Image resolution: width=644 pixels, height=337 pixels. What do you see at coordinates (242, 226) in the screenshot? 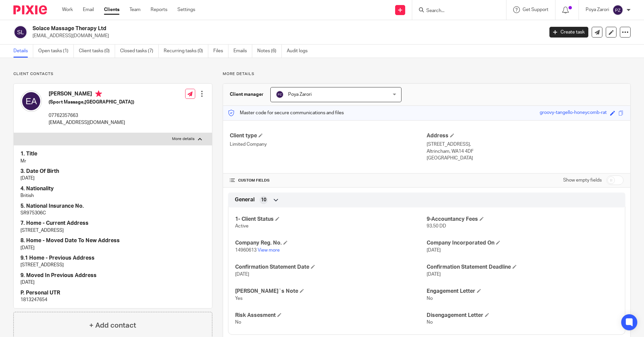
I see `span: Active` at bounding box center [242, 226].